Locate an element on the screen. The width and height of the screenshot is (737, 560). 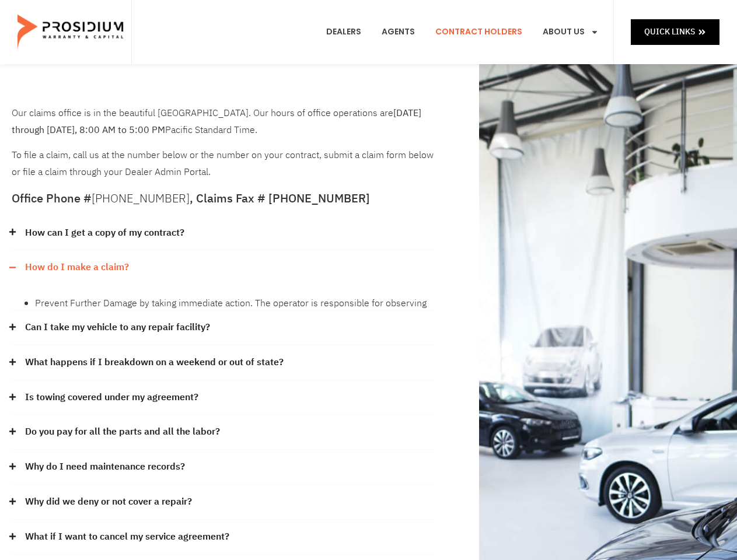
a: Why did we deny or not cover a repair? is located at coordinates (108, 502).